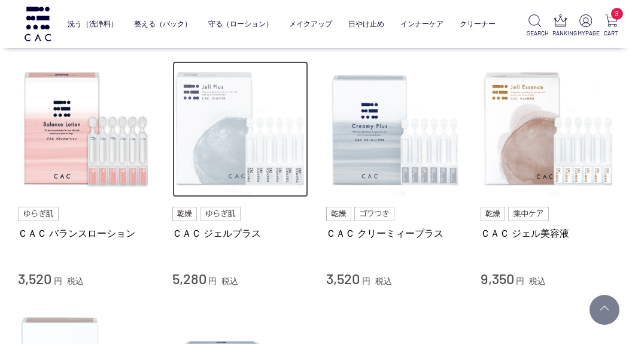  I want to click on span: 9,350, so click(498, 278).